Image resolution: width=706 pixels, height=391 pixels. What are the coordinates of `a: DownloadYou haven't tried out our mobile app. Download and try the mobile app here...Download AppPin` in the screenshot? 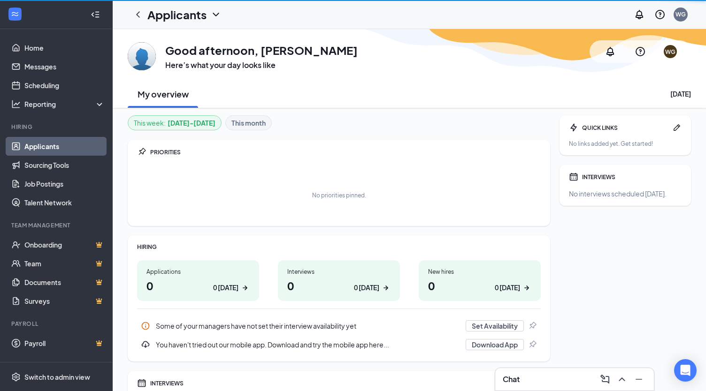 It's located at (339, 345).